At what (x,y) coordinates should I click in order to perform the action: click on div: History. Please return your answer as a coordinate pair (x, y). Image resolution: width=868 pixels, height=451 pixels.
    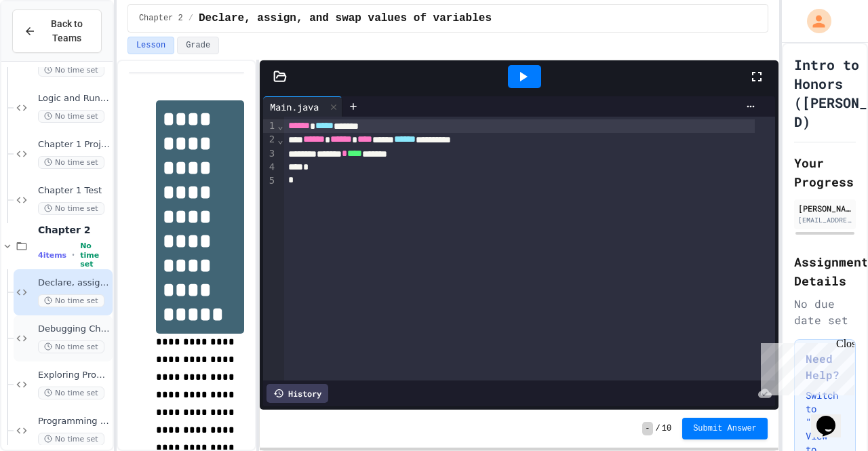
    Looking at the image, I should click on (298, 393).